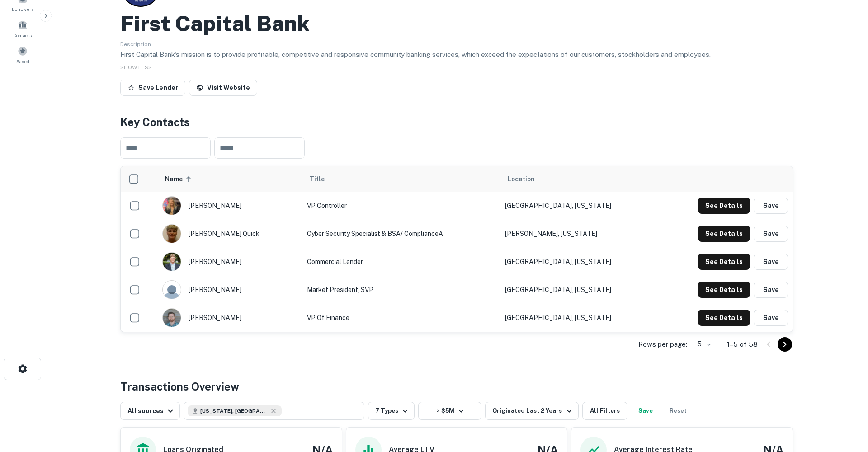 This screenshot has width=868, height=452. What do you see at coordinates (23, 9) in the screenshot?
I see `span: Borrowers` at bounding box center [23, 9].